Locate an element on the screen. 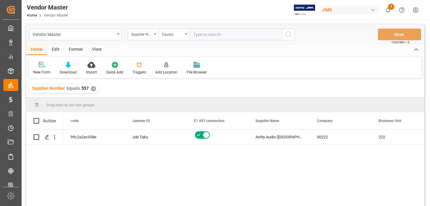  div: View is located at coordinates (97, 50).